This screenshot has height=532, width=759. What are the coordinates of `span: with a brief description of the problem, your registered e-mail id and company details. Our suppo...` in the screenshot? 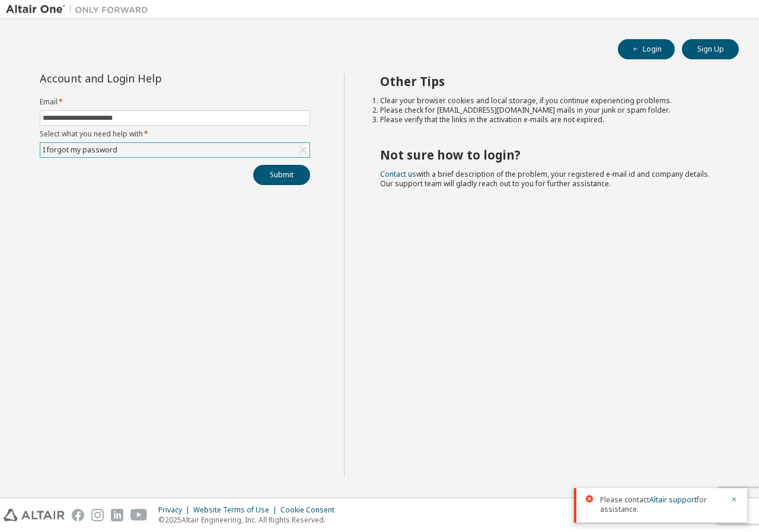 It's located at (545, 178).